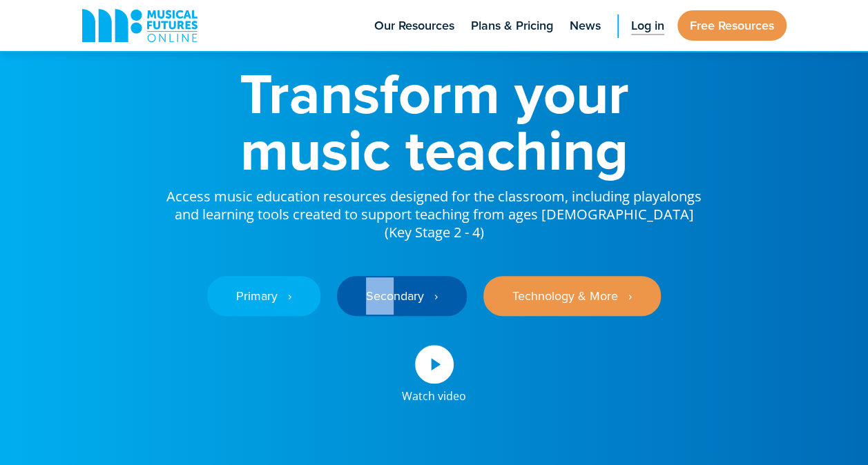 Image resolution: width=868 pixels, height=465 pixels. I want to click on span: Log in, so click(647, 25).